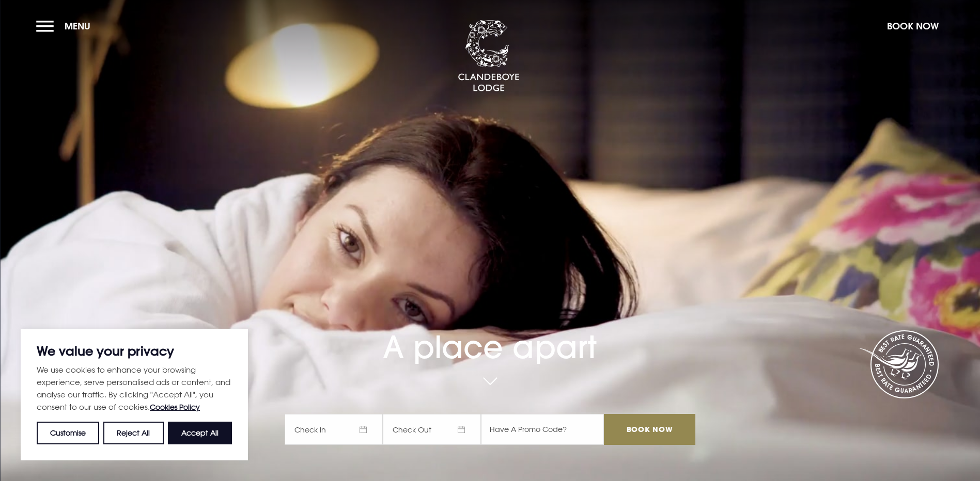 Image resolution: width=980 pixels, height=481 pixels. I want to click on div: We value your privacy, so click(134, 394).